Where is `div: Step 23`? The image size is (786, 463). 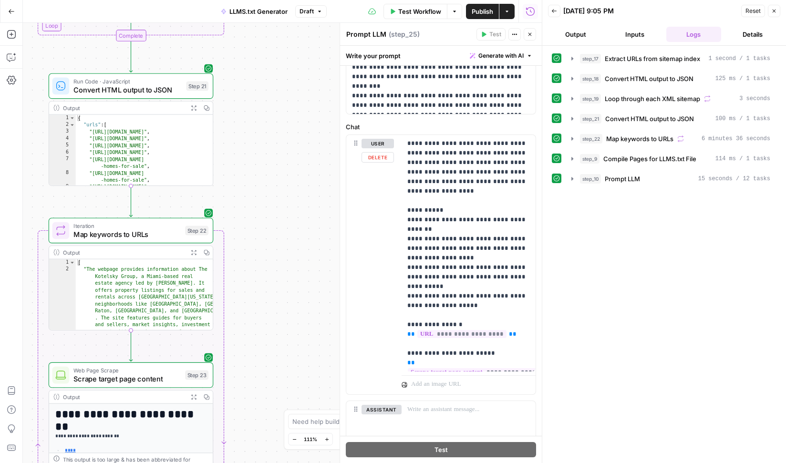 div: Step 23 is located at coordinates (197, 375).